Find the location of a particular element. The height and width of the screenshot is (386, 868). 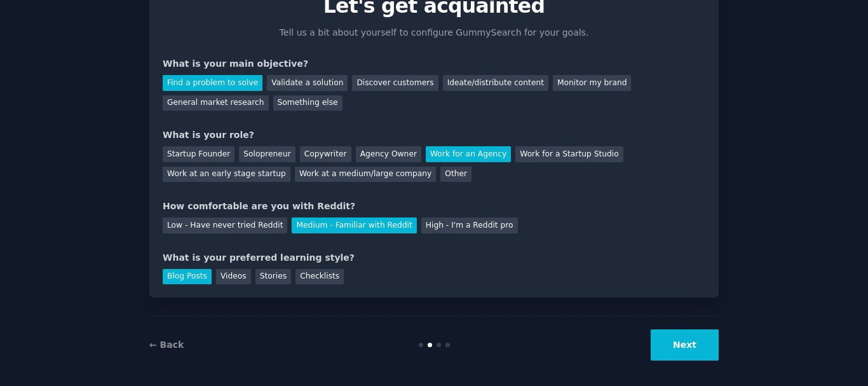

div: Agency Owner is located at coordinates (388, 154).